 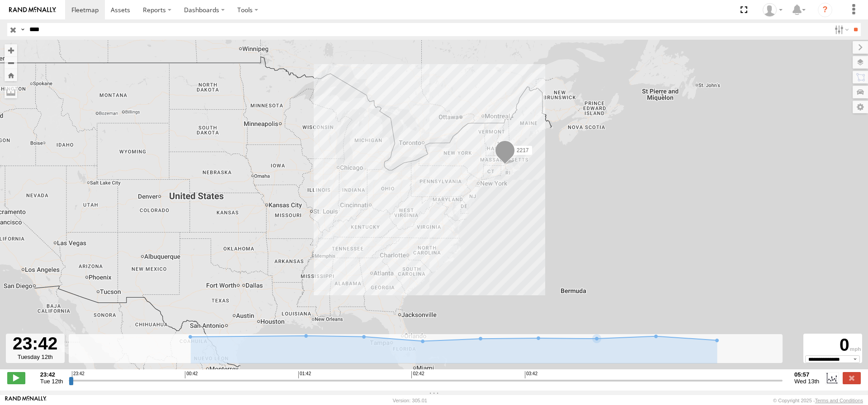 What do you see at coordinates (410, 400) in the screenshot?
I see `div: Version: 305.01` at bounding box center [410, 400].